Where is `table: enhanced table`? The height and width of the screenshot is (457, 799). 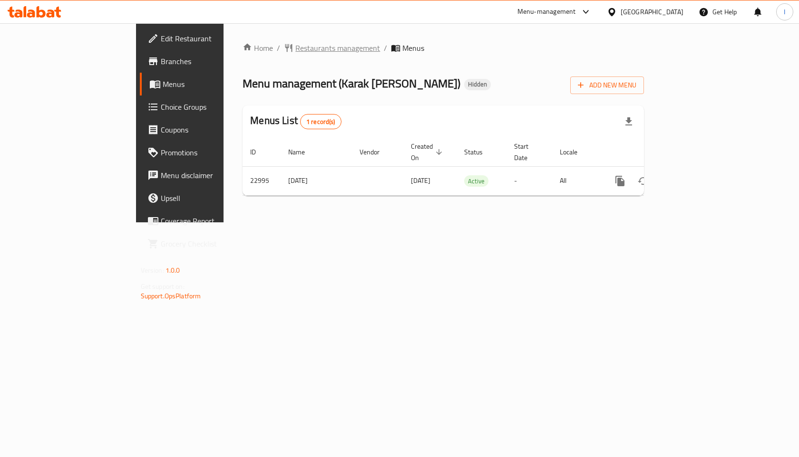
table: enhanced table is located at coordinates (475, 167).